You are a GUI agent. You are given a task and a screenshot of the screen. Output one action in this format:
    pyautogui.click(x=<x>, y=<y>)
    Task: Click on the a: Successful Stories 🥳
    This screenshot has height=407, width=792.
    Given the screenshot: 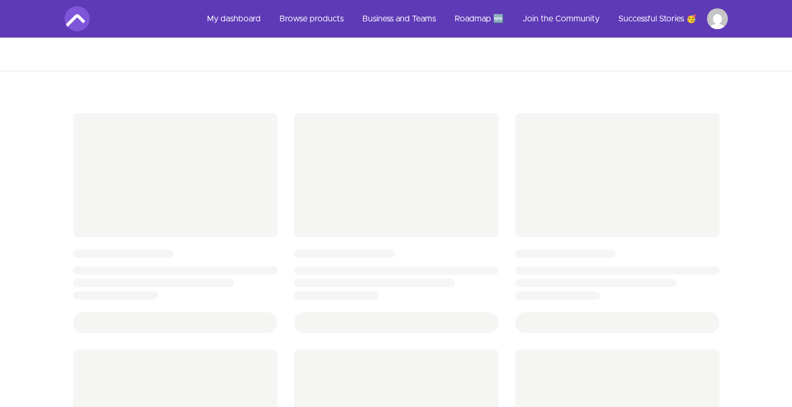 What is the action you would take?
    pyautogui.click(x=658, y=19)
    